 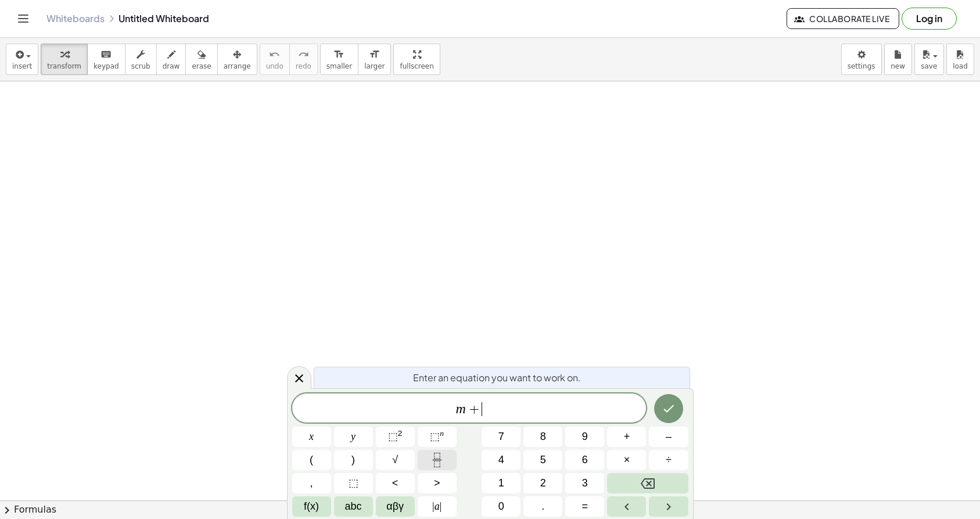 I want to click on button: 8, so click(x=543, y=436).